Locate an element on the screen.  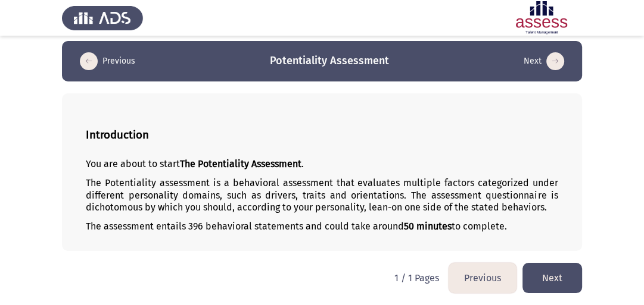
p: 1 / 1 Pages is located at coordinates (416, 278).